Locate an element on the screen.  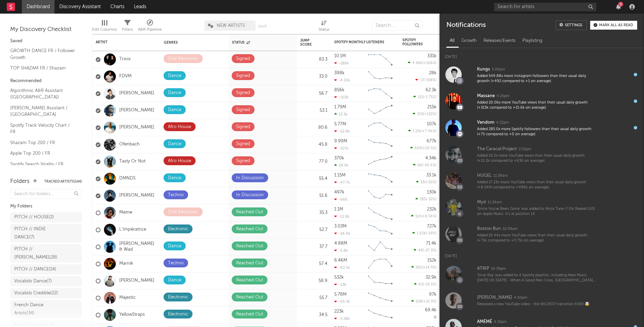
a: Majestic is located at coordinates (127, 298).